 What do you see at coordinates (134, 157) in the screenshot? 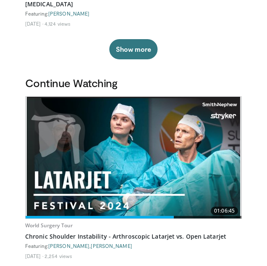
I see `img: a635c608-4951-4b34-a5e7-c87609967bf5.jpg.620x360_q85_upscale.jpg` at bounding box center [134, 157].